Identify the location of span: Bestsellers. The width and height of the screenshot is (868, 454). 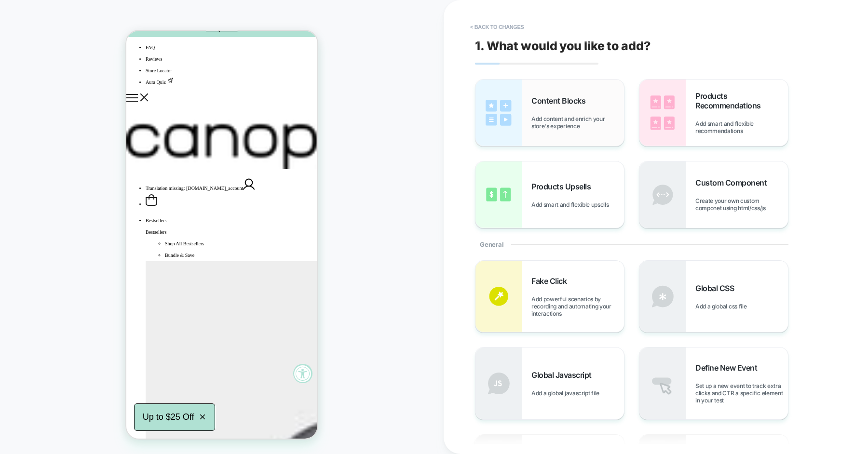
(29, 201).